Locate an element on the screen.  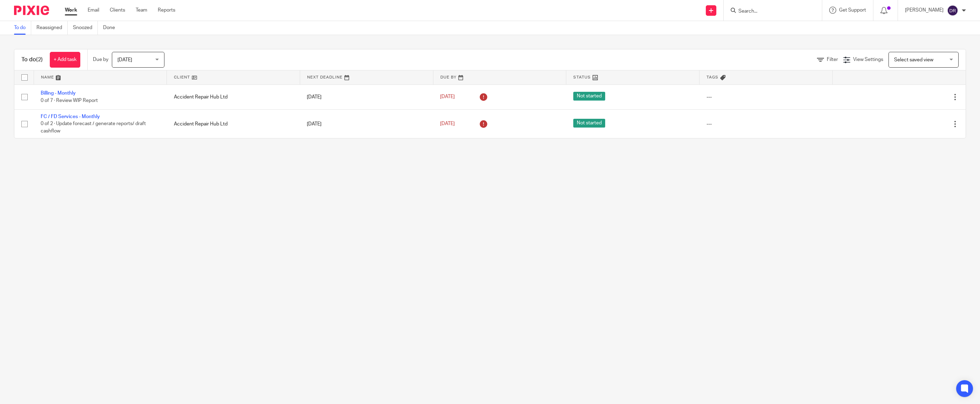
span: 0 of 7 · Review WIP Report is located at coordinates (69, 100).